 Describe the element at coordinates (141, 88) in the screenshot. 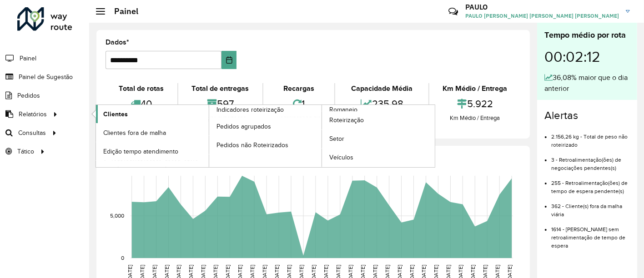

I see `font: Total de rotas` at that location.